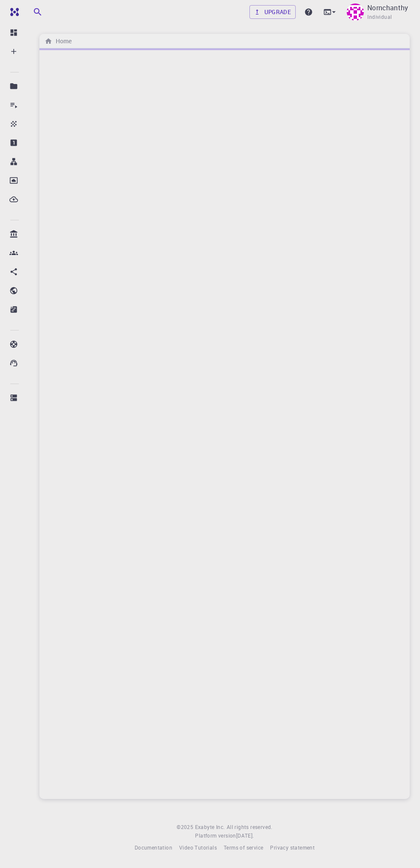  Describe the element at coordinates (13, 12) in the screenshot. I see `img: logo` at that location.